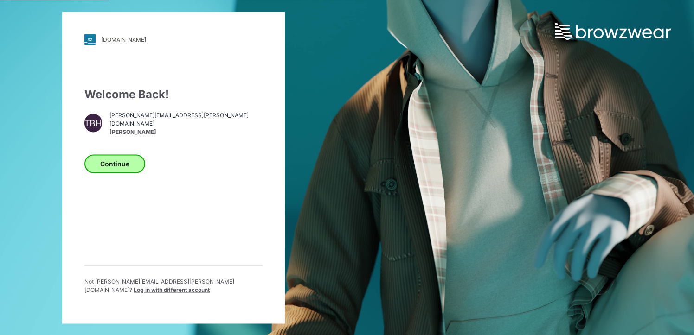 The width and height of the screenshot is (694, 335). What do you see at coordinates (172, 289) in the screenshot?
I see `span: Log in with different account` at bounding box center [172, 289].